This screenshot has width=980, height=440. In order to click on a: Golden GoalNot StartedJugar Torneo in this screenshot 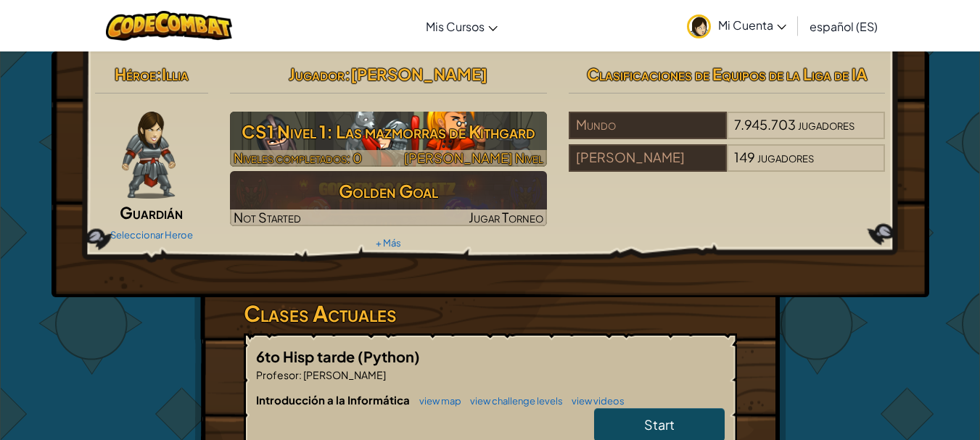, I will do `click(388, 199)`.